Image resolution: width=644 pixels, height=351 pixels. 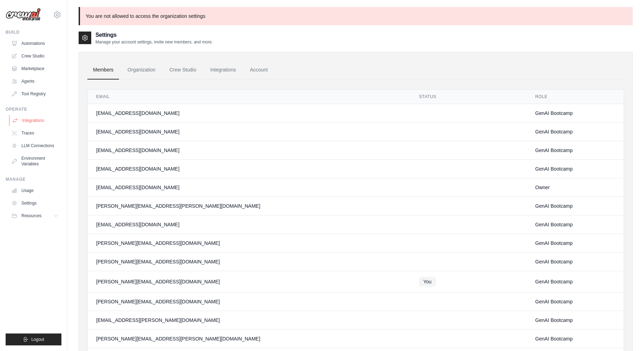 I want to click on p: Manage your account settings, invite new members, and more., so click(x=154, y=42).